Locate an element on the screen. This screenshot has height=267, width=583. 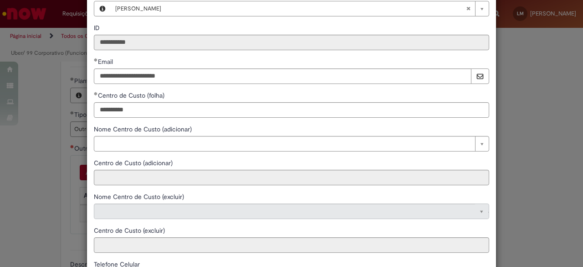
input: Centro de Custo (excluir) is located at coordinates (292, 245).